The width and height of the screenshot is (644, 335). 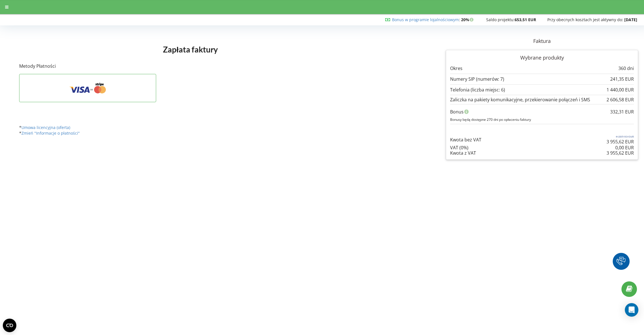 I want to click on a: Zmień "Informacje o płatności", so click(x=51, y=133).